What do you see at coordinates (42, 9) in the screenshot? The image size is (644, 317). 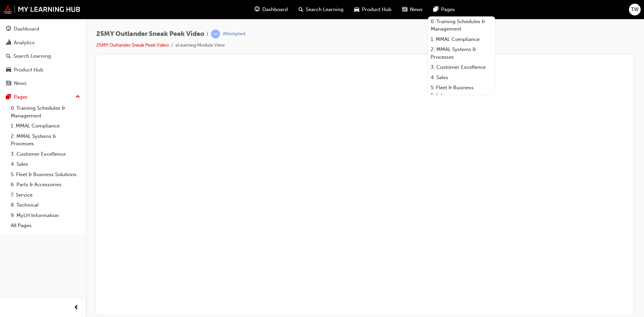 I see `img: mmal` at bounding box center [42, 9].